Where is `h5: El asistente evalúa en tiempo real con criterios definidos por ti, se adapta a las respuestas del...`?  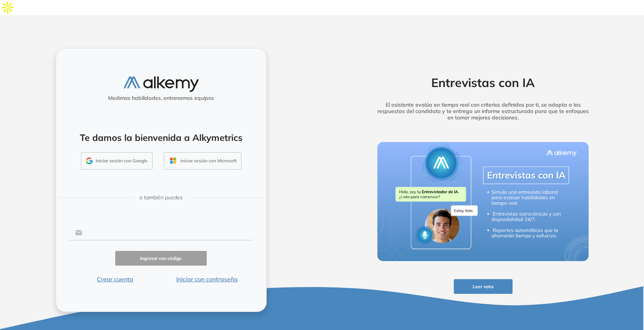
h5: El asistente evalúa en tiempo real con criterios definidos por ti, se adapta a las respuestas del... is located at coordinates (483, 111).